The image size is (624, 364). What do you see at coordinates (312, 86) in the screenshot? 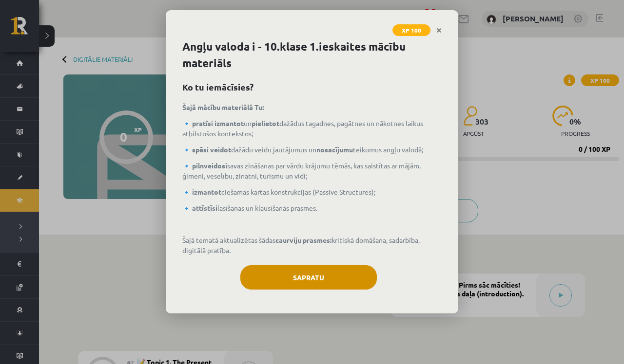
I see `h2: Ko tu iemācīsies?` at bounding box center [312, 86].